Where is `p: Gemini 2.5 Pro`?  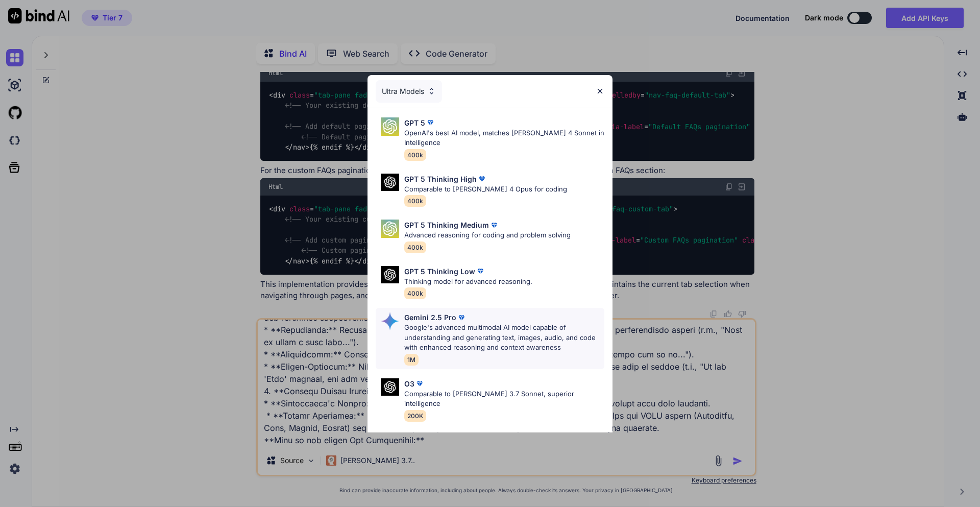
p: Gemini 2.5 Pro is located at coordinates (430, 317).